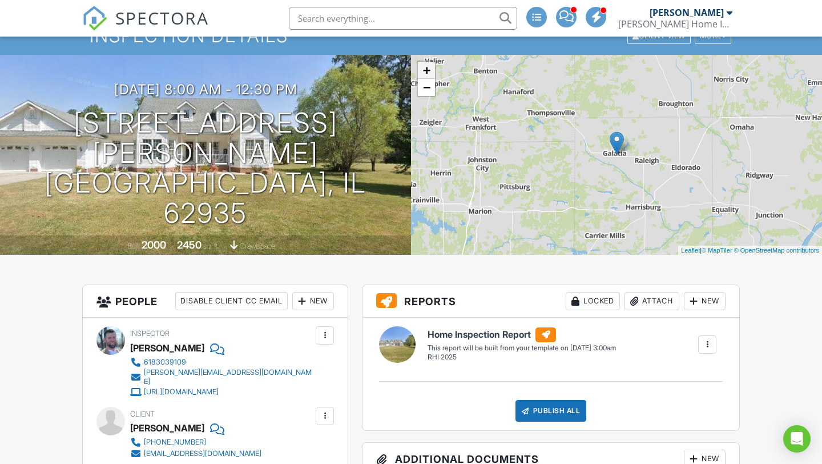 This screenshot has width=822, height=464. I want to click on span: SPECTORA, so click(162, 18).